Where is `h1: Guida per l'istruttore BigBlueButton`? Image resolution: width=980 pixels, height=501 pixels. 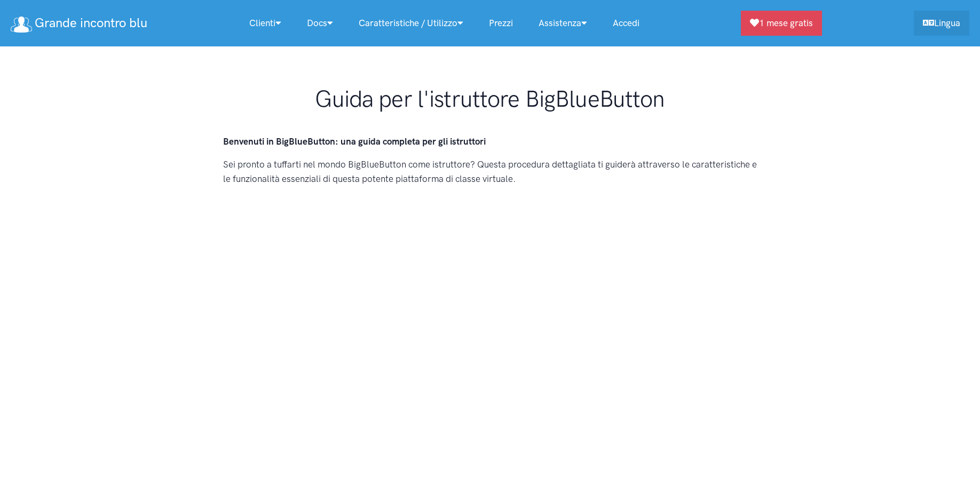 h1: Guida per l'istruttore BigBlueButton is located at coordinates (490, 99).